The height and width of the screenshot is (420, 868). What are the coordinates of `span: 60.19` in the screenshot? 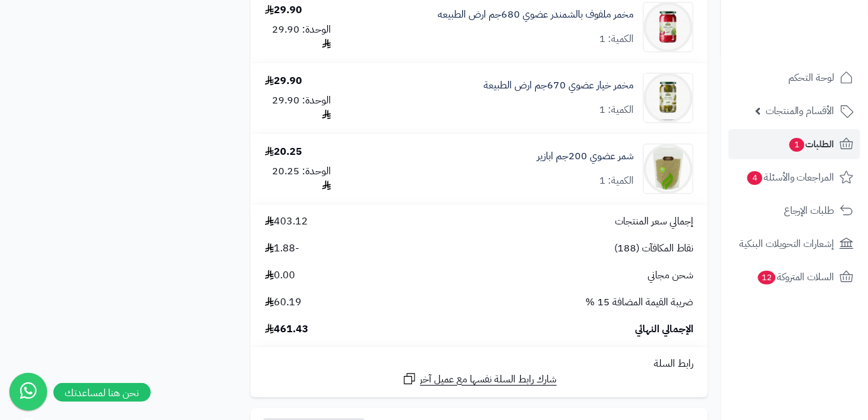 It's located at (283, 302).